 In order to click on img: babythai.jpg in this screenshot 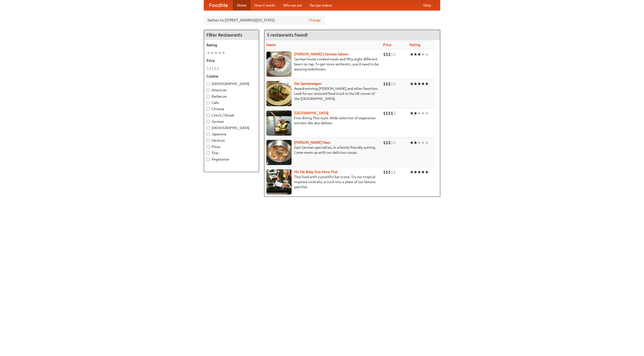, I will do `click(279, 182)`.